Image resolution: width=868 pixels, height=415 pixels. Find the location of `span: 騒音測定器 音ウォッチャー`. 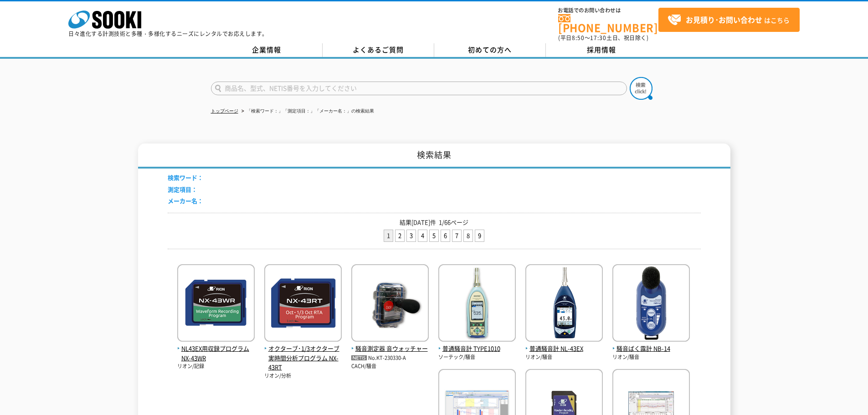

span: 騒音測定器 音ウォッチャー is located at coordinates (390, 349).